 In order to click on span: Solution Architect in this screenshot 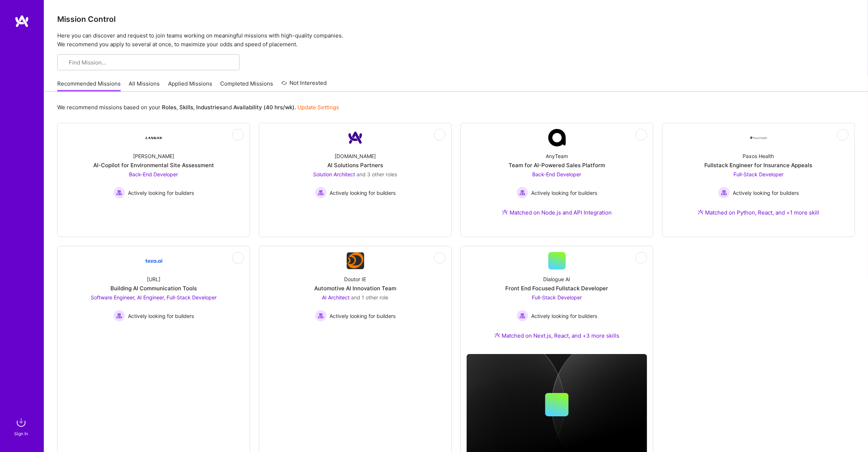, I will do `click(334, 175)`.